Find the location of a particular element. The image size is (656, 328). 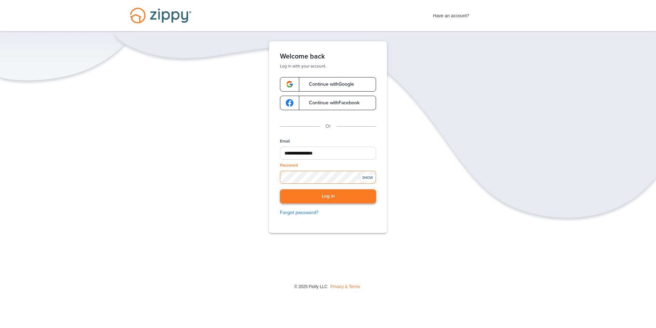

button: Log in is located at coordinates (328, 196).